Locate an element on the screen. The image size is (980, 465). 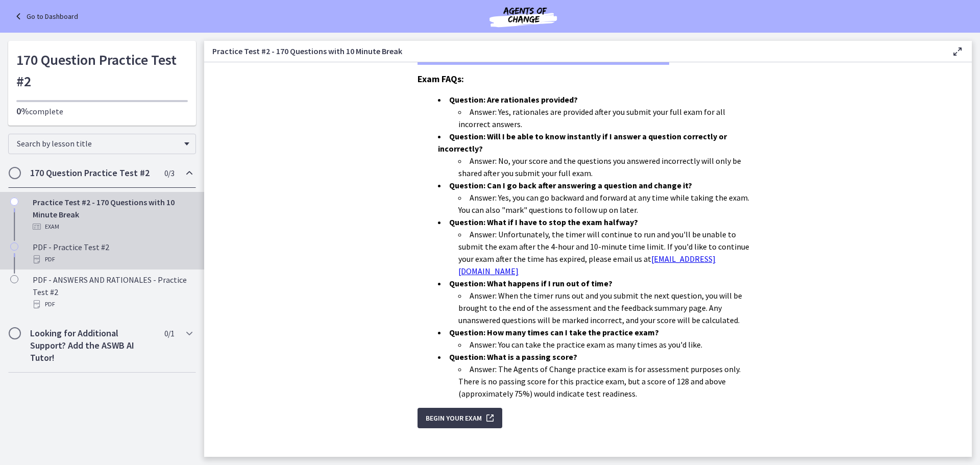
h3: Practice Test #2 - 170 Questions with 10 Minute Break is located at coordinates (574, 51).